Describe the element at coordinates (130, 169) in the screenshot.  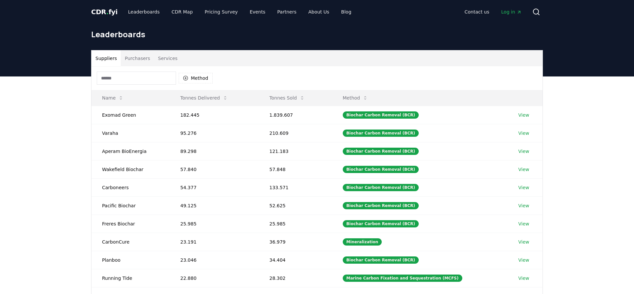
I see `td: Wakefield Biochar` at that location.